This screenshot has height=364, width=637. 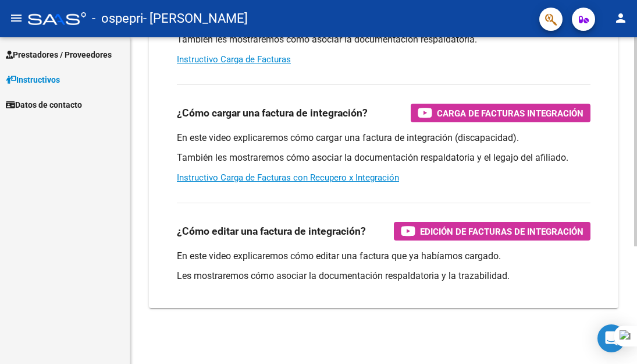 What do you see at coordinates (510, 113) in the screenshot?
I see `span: Carga de Facturas Integración` at bounding box center [510, 113].